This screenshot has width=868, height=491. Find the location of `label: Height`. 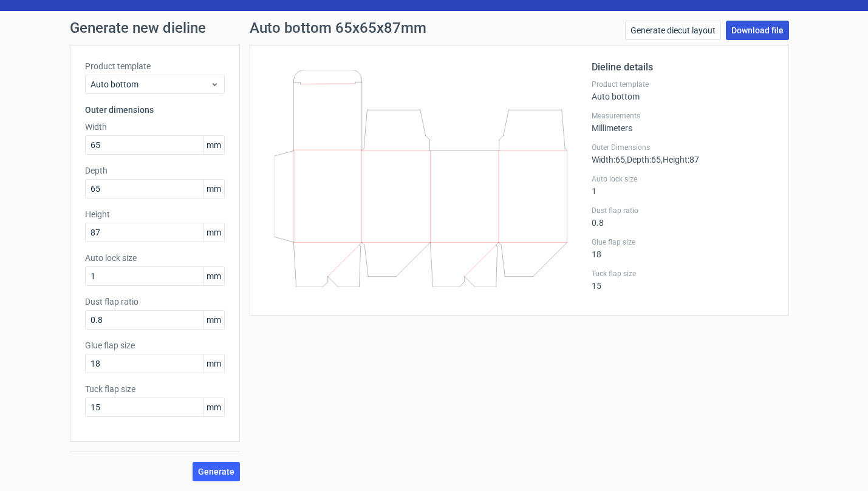

label: Height is located at coordinates (155, 214).